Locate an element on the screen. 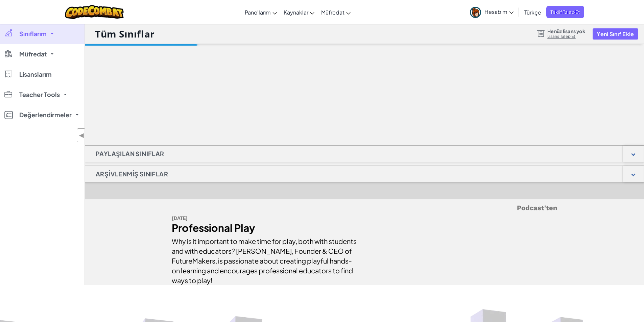 Image resolution: width=644 pixels, height=322 pixels. span: Henüz lisans yok is located at coordinates (566, 31).